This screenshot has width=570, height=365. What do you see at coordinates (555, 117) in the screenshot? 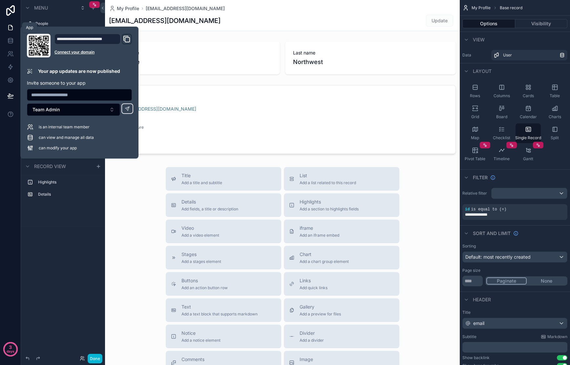
I see `span: Charts` at bounding box center [555, 117].